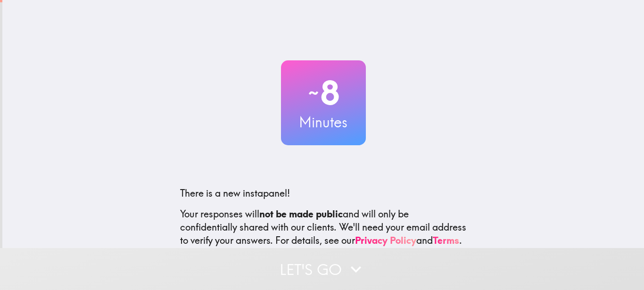 This screenshot has height=290, width=644. Describe the element at coordinates (323, 123) in the screenshot. I see `h3: Minutes` at that location.